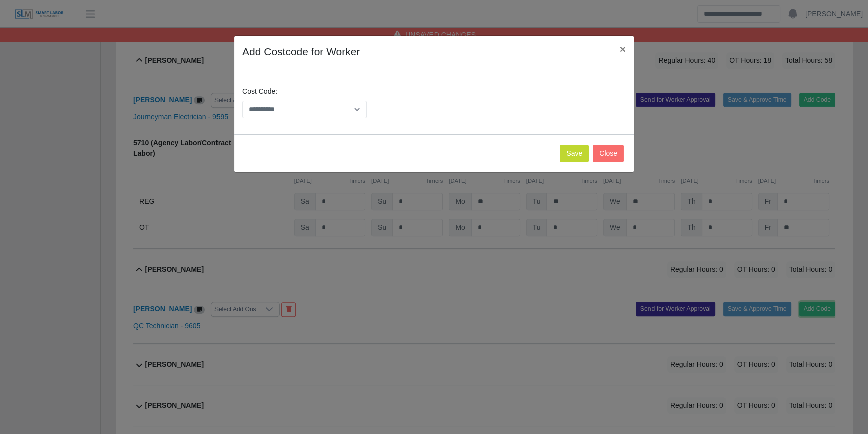  What do you see at coordinates (260, 91) in the screenshot?
I see `label: Cost Code:` at bounding box center [260, 91].